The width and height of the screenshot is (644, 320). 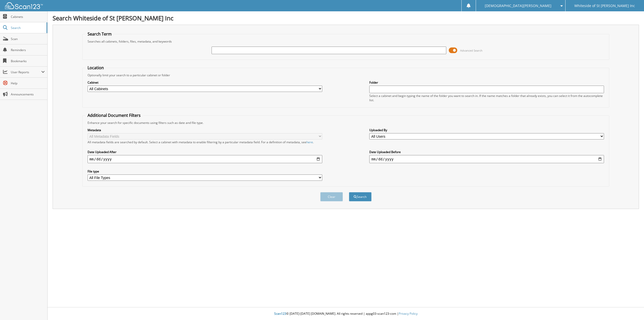 I want to click on span: Advanced Search, so click(x=471, y=50).